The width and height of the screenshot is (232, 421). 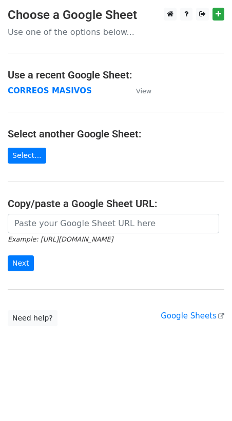 What do you see at coordinates (50, 91) in the screenshot?
I see `strong: CORREOS MASIVOS` at bounding box center [50, 91].